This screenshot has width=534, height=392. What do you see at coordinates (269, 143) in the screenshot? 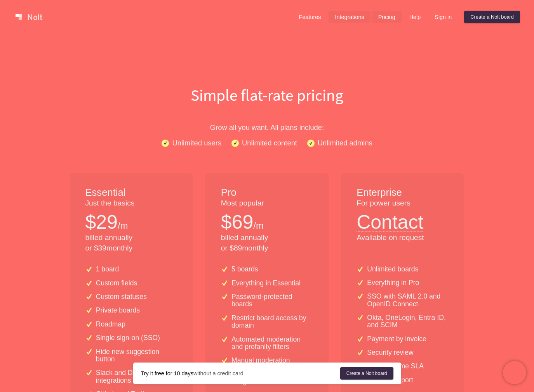
I see `p: Unlimited content` at bounding box center [269, 143].